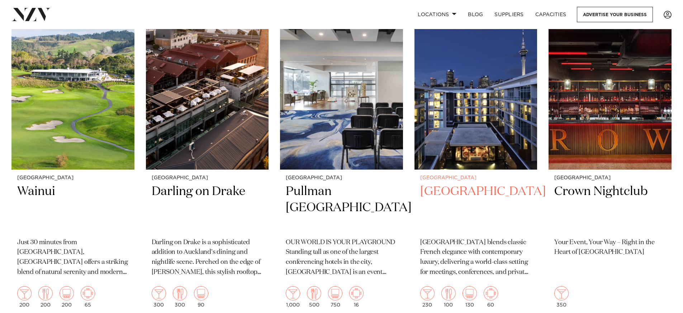 The image size is (683, 313). I want to click on div: 1,000, so click(293, 297).